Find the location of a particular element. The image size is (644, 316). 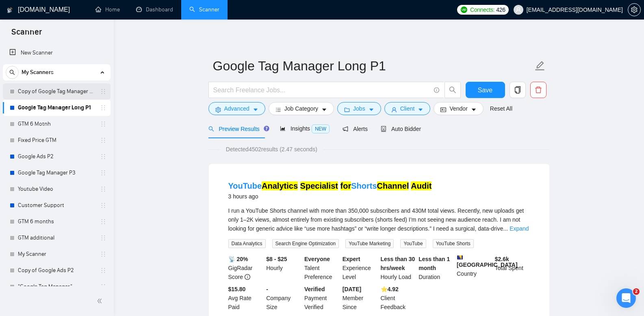

a: Reset All is located at coordinates (501, 109).